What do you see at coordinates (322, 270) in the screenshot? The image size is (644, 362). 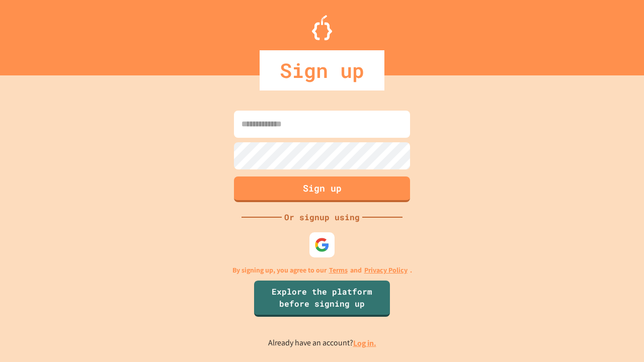 I see `p: By signing up, you agree to our and .` at bounding box center [322, 270].